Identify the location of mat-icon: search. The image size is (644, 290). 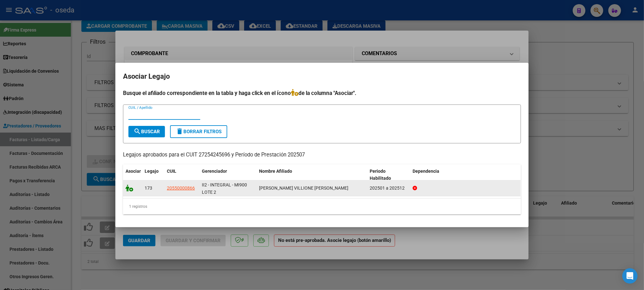
(137, 131).